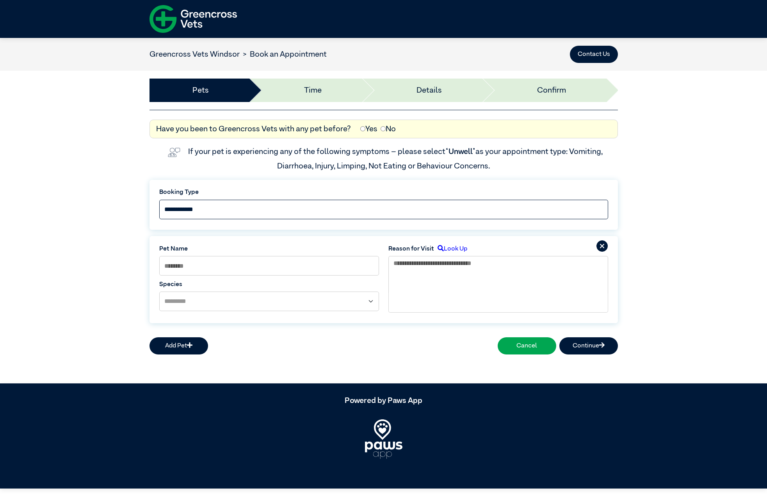  I want to click on input: Yes, so click(363, 128).